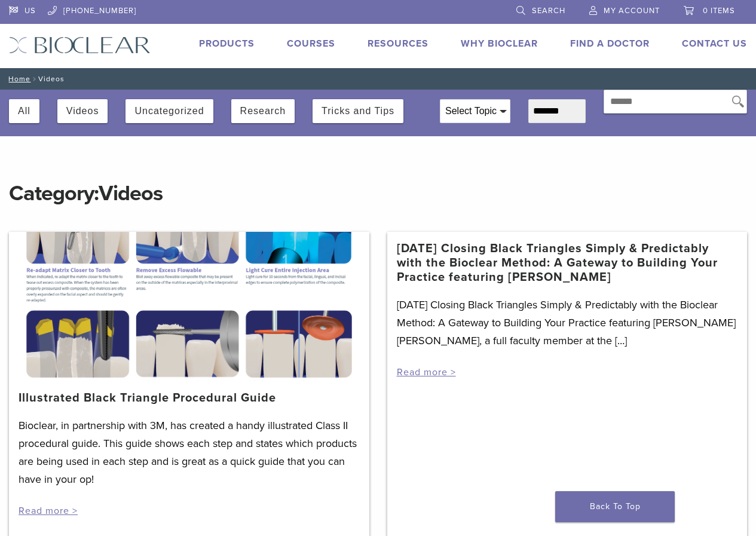 This screenshot has width=756, height=536. Describe the element at coordinates (615, 507) in the screenshot. I see `a: Back To Top` at that location.